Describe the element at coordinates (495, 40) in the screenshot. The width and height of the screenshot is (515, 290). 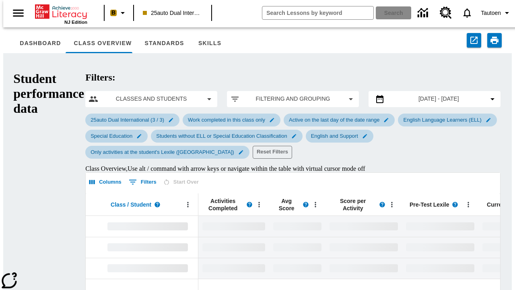
I see `button: Print` at that location.